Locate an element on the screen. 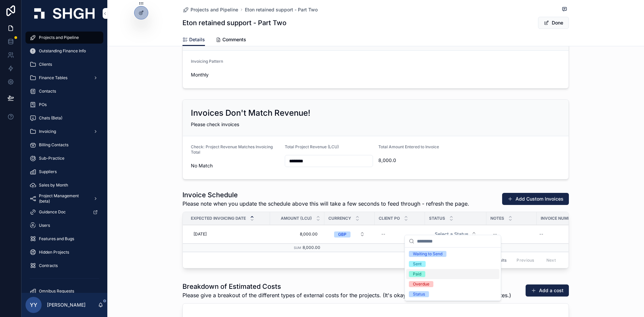 The image size is (644, 317). span: YY is located at coordinates (34, 305).